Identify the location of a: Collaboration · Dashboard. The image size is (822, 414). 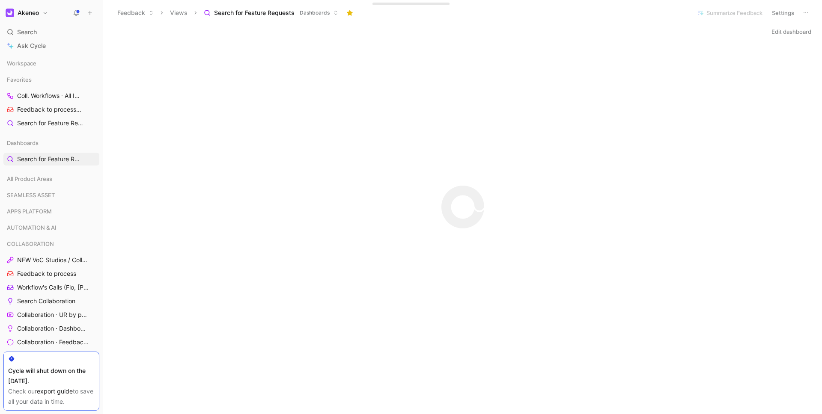
(51, 329).